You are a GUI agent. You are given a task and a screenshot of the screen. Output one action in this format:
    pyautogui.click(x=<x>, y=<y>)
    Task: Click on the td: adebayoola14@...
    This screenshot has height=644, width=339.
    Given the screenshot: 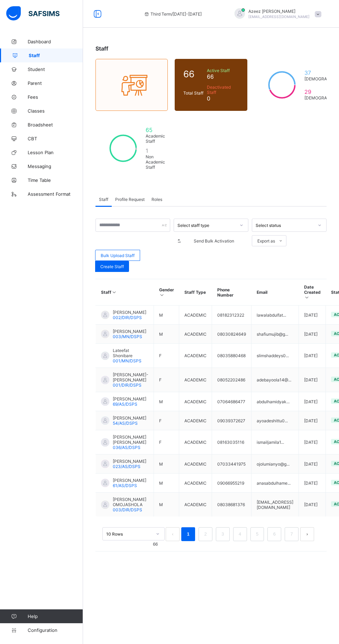 What is the action you would take?
    pyautogui.click(x=275, y=380)
    